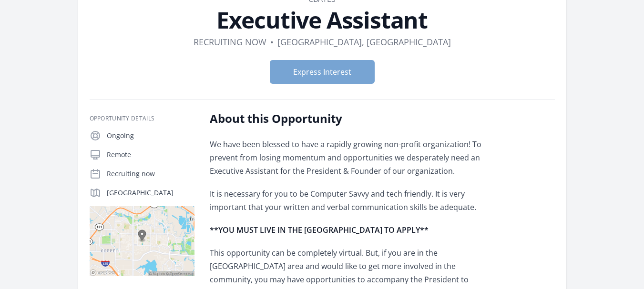  I want to click on button: Express Interest, so click(322, 72).